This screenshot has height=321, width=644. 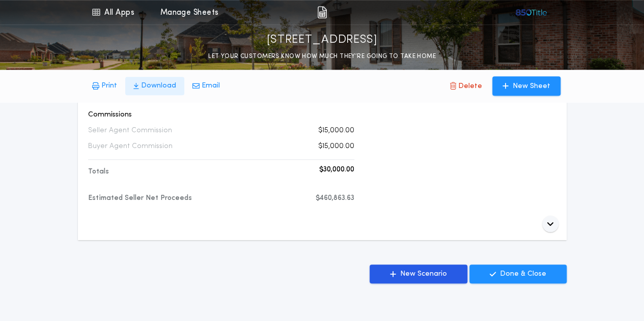 I want to click on button: Download, so click(x=155, y=86).